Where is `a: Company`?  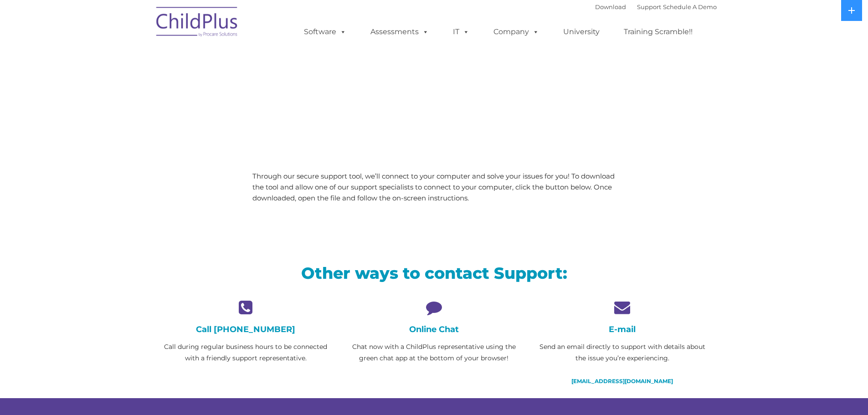 a: Company is located at coordinates (516, 32).